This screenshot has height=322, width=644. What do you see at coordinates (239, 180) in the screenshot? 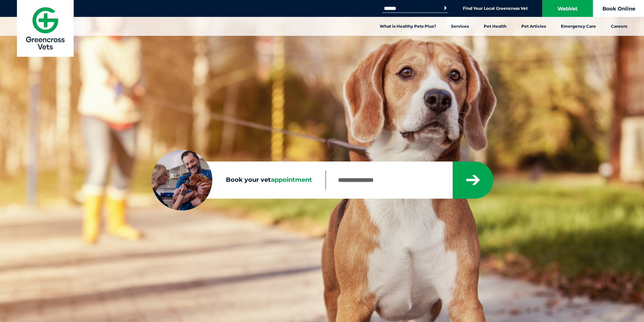
I see `label: Book your vet` at bounding box center [239, 180].